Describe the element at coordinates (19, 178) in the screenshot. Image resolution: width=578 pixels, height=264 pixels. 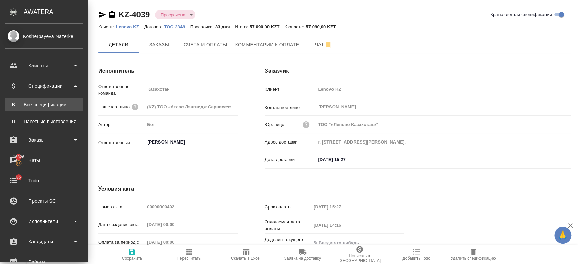
I see `span: 85` at that location.